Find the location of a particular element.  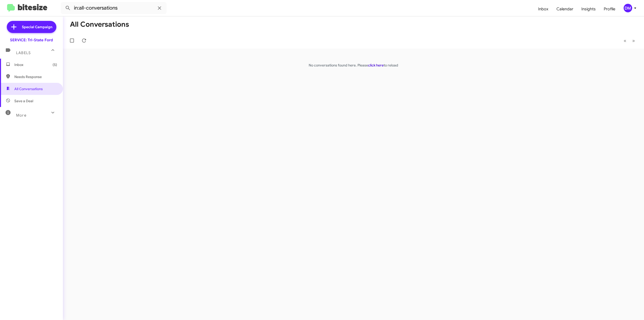

span: (5) is located at coordinates (55, 65).